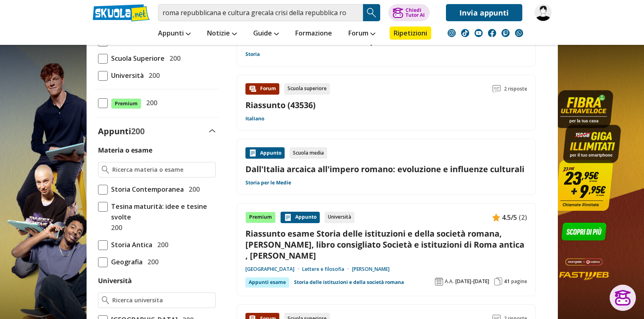  I want to click on a: Italiano, so click(255, 119).